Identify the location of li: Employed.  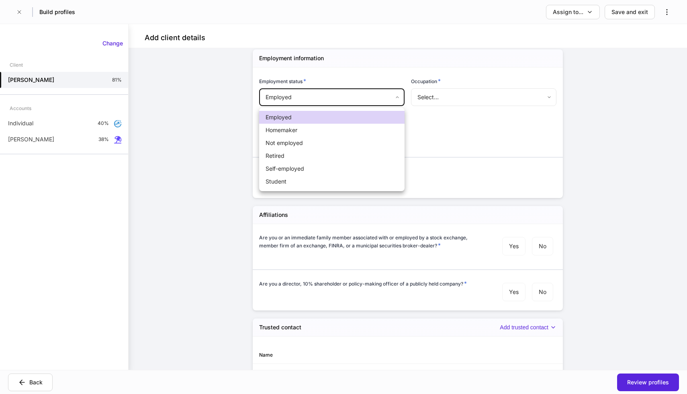
(332, 117).